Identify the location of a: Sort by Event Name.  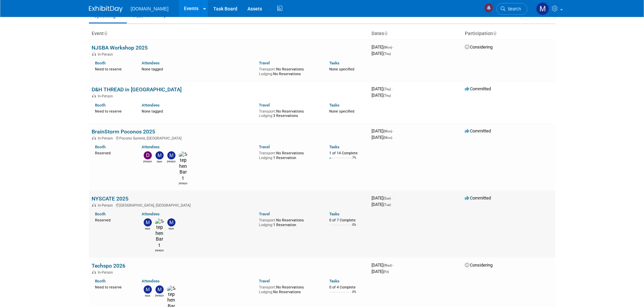
(105, 33).